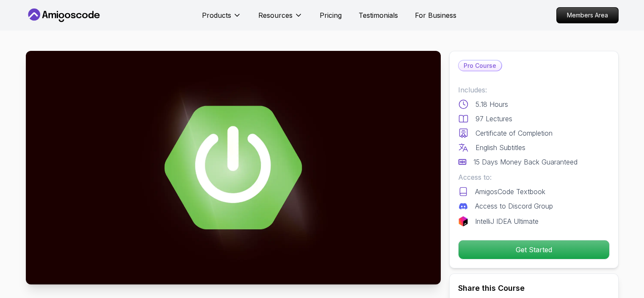 The width and height of the screenshot is (644, 298). Describe the element at coordinates (378, 15) in the screenshot. I see `a: Testimonials` at that location.